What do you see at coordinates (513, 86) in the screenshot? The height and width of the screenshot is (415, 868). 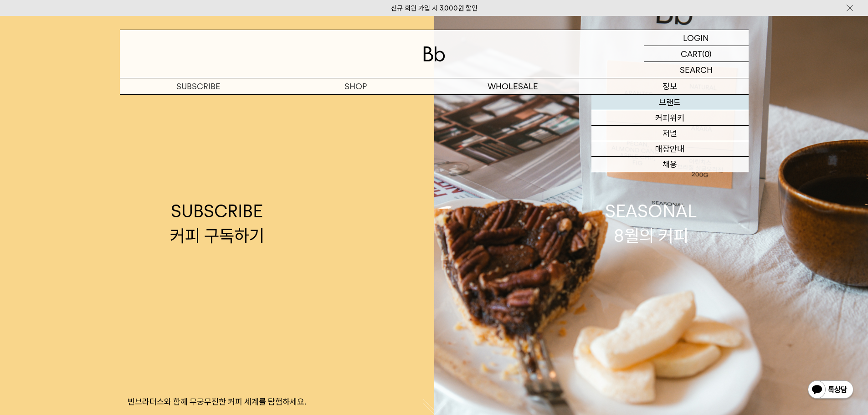 I see `p: WHOLESALE` at bounding box center [513, 86].